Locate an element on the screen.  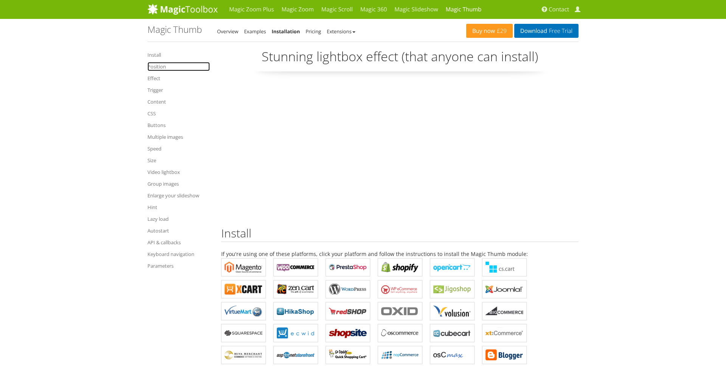
a: Group images is located at coordinates (179, 184).